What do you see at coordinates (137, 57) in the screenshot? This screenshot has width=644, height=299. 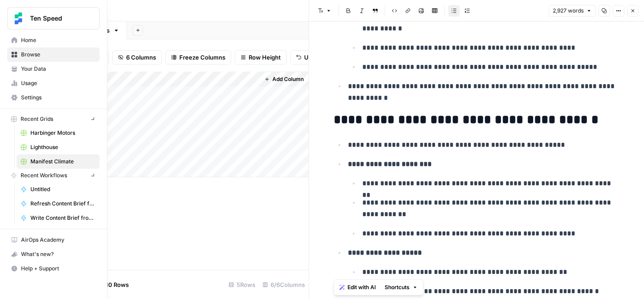 I see `button: 6 Columns` at bounding box center [137, 57].